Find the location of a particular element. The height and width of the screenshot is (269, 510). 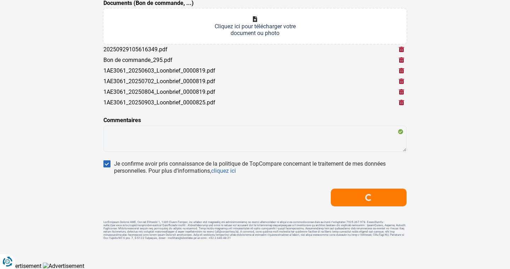

div: 1AE3061_20250702_Loonbrief_0000819.pdf is located at coordinates (159, 81).